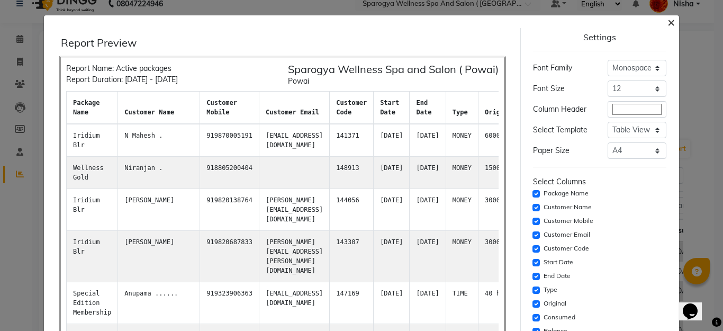 This screenshot has height=331, width=723. What do you see at coordinates (230, 303) in the screenshot?
I see `td: 919323906363` at bounding box center [230, 303].